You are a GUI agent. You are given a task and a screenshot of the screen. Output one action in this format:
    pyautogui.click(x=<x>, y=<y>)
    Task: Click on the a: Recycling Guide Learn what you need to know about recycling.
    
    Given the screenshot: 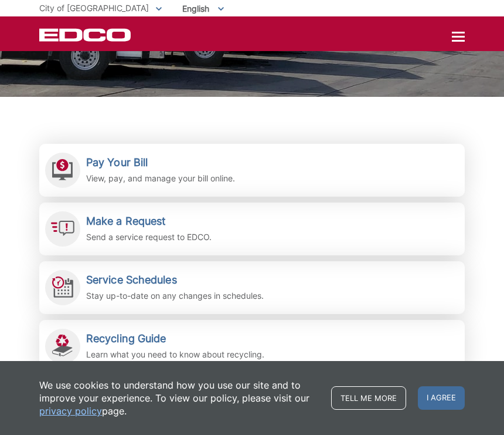 What is the action you would take?
    pyautogui.click(x=252, y=347)
    